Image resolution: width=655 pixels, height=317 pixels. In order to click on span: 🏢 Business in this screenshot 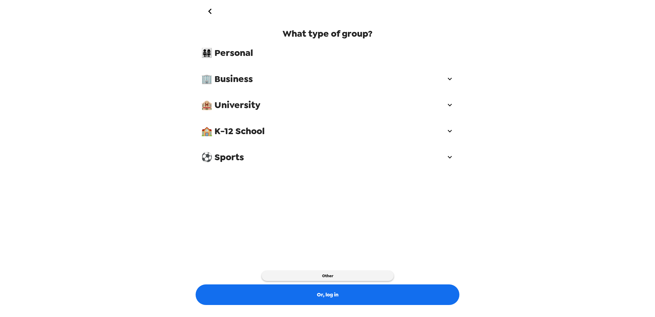, I will do `click(324, 79)`.